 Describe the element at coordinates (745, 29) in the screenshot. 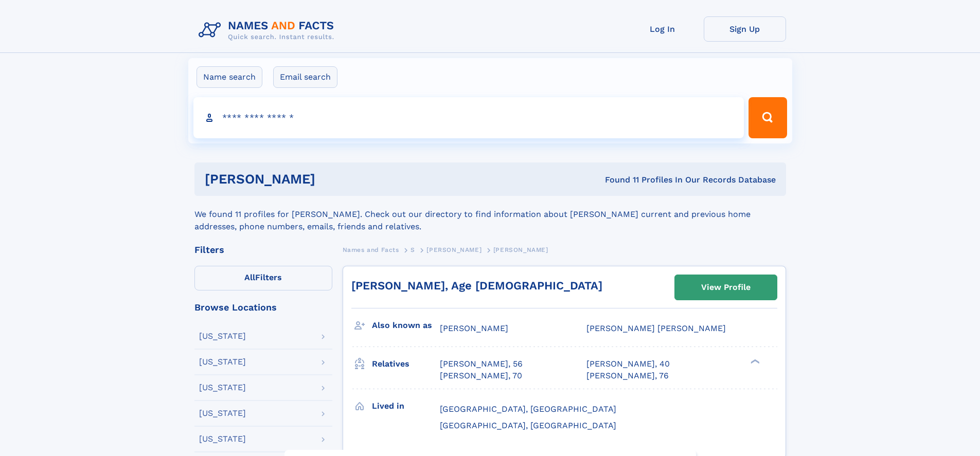

I see `a: Sign Up` at that location.